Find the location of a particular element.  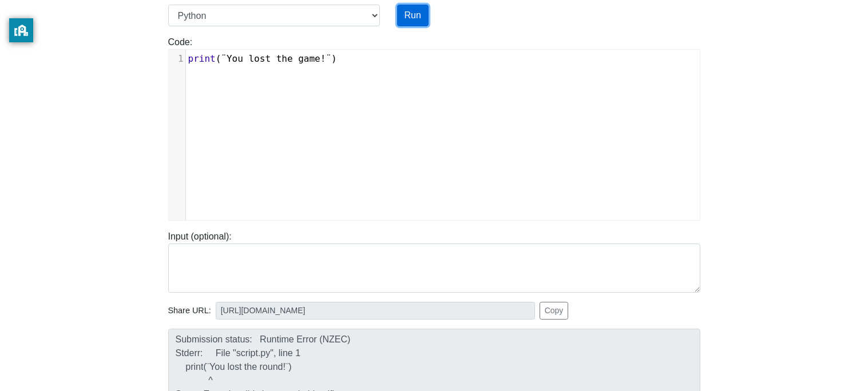

div: 1 is located at coordinates (177, 59).